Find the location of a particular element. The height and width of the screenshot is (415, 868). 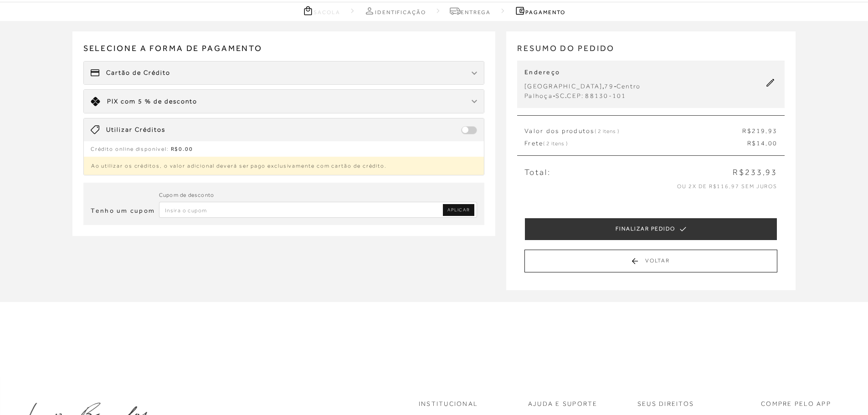

h2: RESUMO DO PEDIDO is located at coordinates (650, 52).